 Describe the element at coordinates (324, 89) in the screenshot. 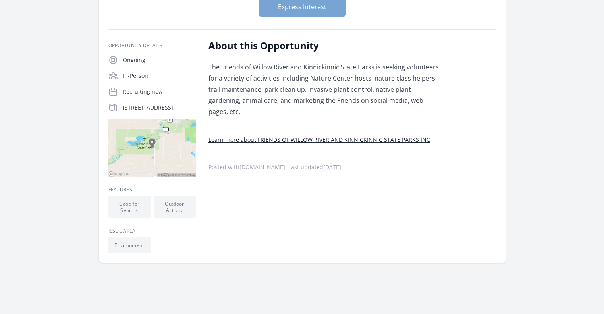

I see `p: The Friends of Willow River and Kinnickinnic State Parks is seeking volunteers for a variety of a...` at that location.